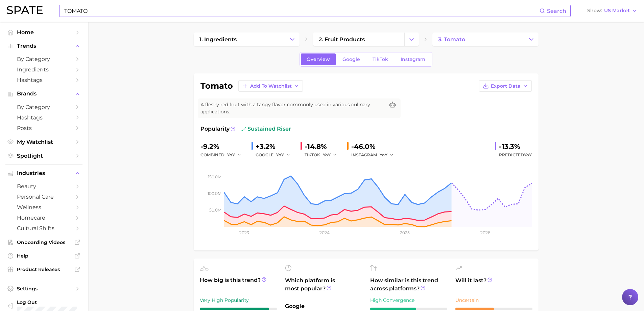 The height and width of the screenshot is (311, 644). Describe the element at coordinates (44, 256) in the screenshot. I see `span: Help` at that location.